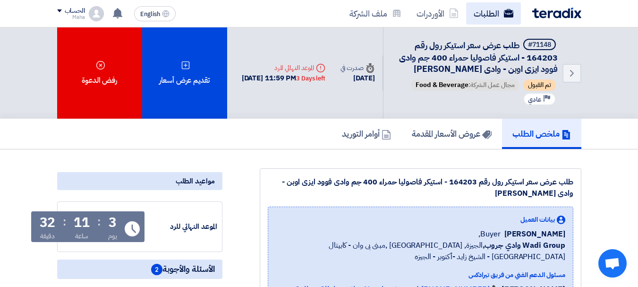 This screenshot has height=287, width=638. Describe the element at coordinates (437, 13) in the screenshot. I see `a: الأوردرات` at that location.